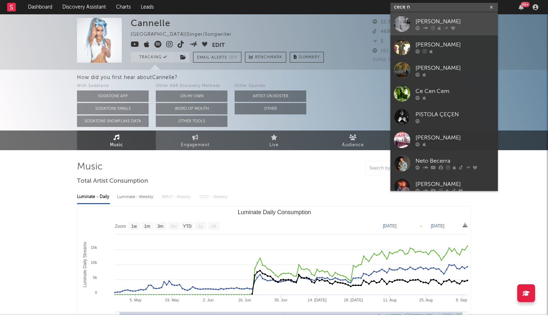  Describe the element at coordinates (274, 212) in the screenshot. I see `text: Luminate Daily Consumption` at that location.